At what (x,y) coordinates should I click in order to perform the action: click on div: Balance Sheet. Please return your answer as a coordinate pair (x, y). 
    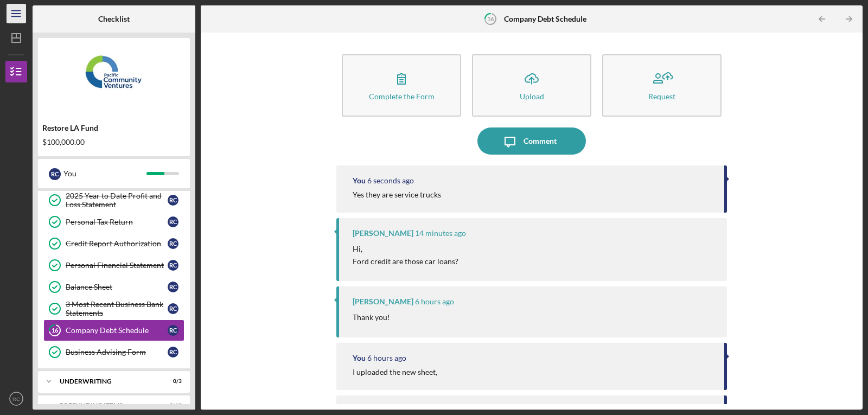
    Looking at the image, I should click on (116, 287).